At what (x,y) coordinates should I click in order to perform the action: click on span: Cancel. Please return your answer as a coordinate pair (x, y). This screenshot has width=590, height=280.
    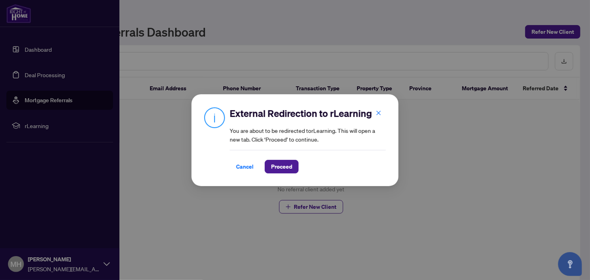
    Looking at the image, I should click on (245, 167).